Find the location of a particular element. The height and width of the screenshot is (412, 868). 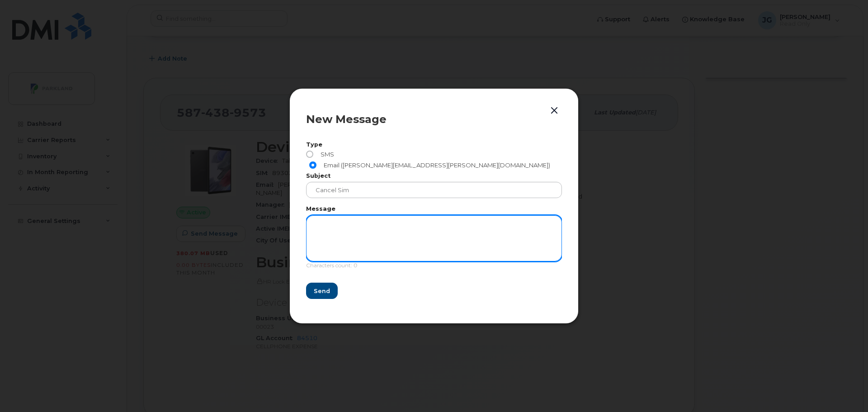

div: New Message is located at coordinates (434, 120).